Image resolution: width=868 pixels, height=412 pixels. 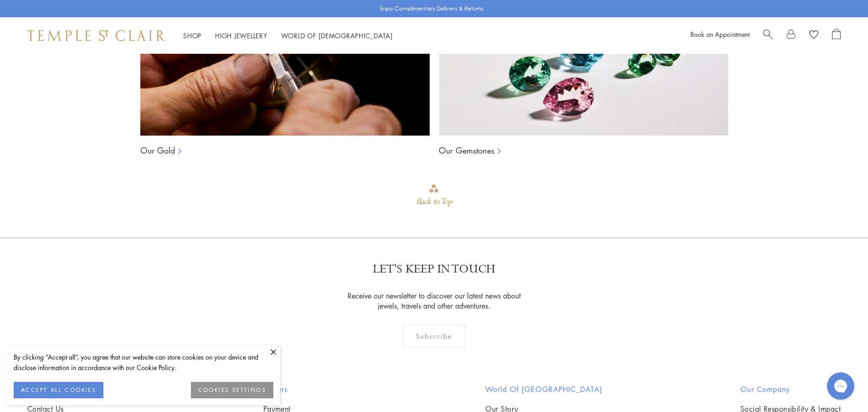 What do you see at coordinates (19, 17) in the screenshot?
I see `button: Open gorgias live chat` at bounding box center [19, 17].